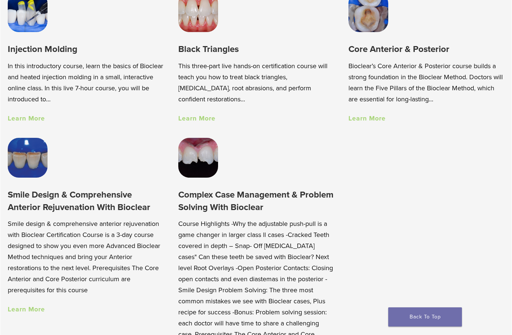 Image resolution: width=512 pixels, height=335 pixels. What do you see at coordinates (85, 257) in the screenshot?
I see `p: Smile design & comprehensive anterior rejuvenation with Bioclear Certification Course is a 3-day ...` at bounding box center [85, 257].